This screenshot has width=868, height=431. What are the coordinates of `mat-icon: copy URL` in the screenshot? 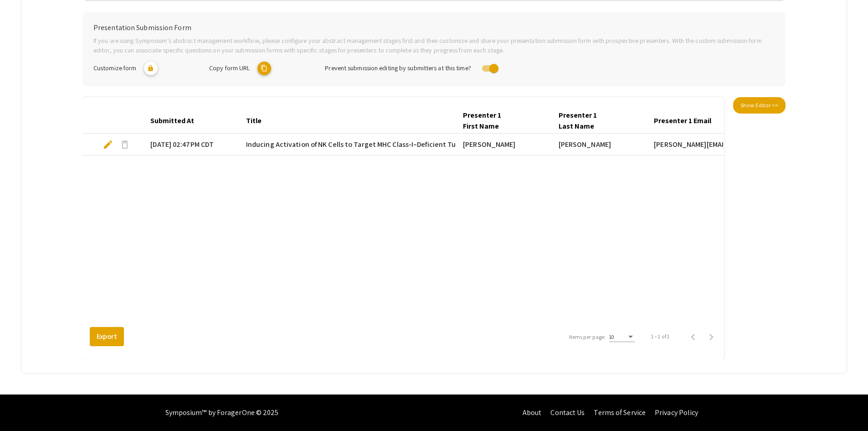 It's located at (264, 68).